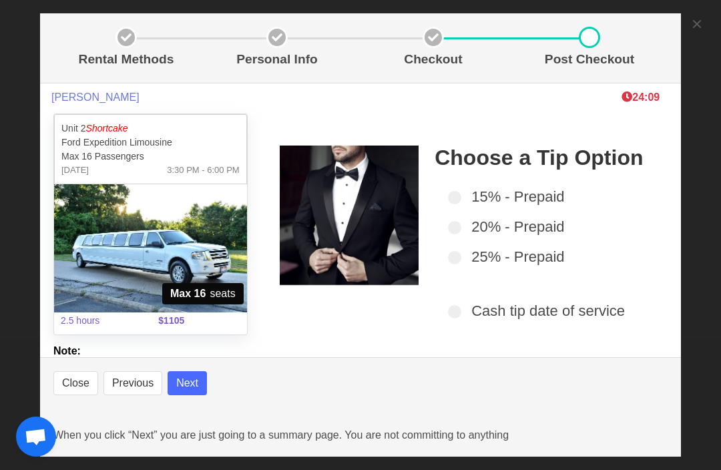 The width and height of the screenshot is (721, 470). Describe the element at coordinates (640, 97) in the screenshot. I see `span: The clock is ticking ⁠— this timer shows how long we'll hold this limo during checkout. If time r...` at that location.